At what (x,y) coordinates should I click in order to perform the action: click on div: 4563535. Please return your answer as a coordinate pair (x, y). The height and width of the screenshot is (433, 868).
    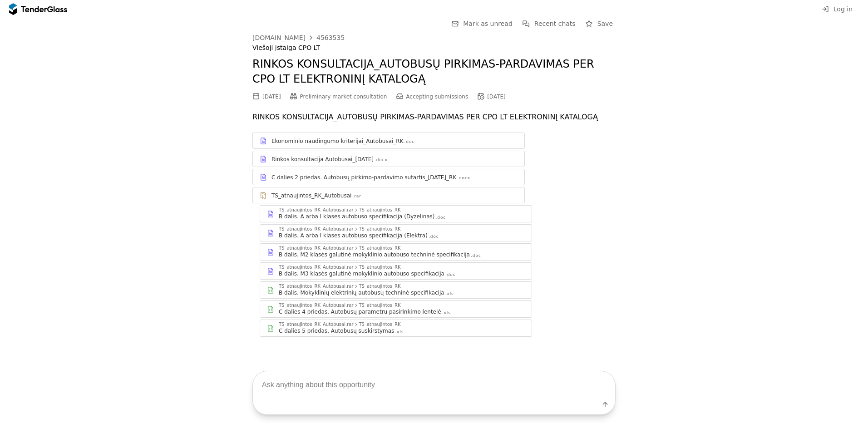
    Looking at the image, I should click on (330, 38).